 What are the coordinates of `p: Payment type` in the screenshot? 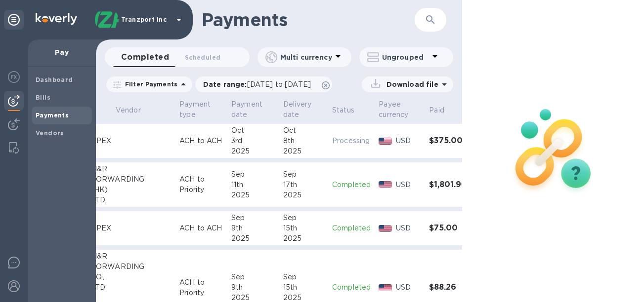 It's located at (195, 110).